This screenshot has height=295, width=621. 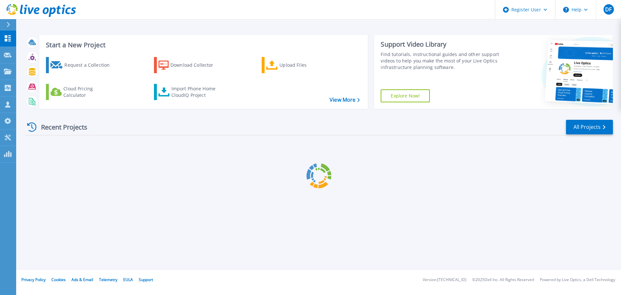 I want to click on a: Support, so click(x=146, y=279).